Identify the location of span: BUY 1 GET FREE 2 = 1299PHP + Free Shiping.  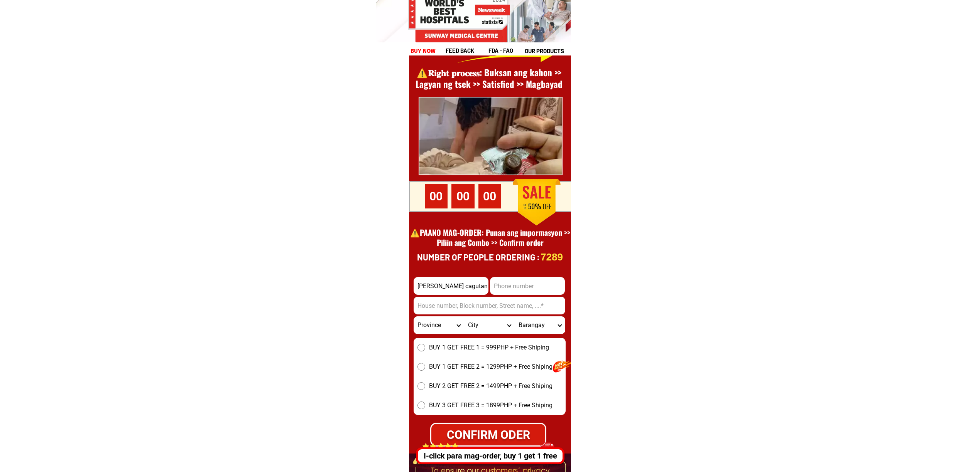
(491, 367).